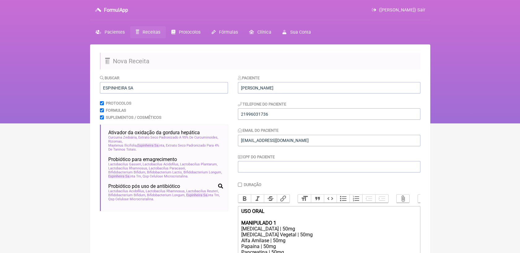  What do you see at coordinates (381, 199) in the screenshot?
I see `button: Increase Level` at bounding box center [381, 199].